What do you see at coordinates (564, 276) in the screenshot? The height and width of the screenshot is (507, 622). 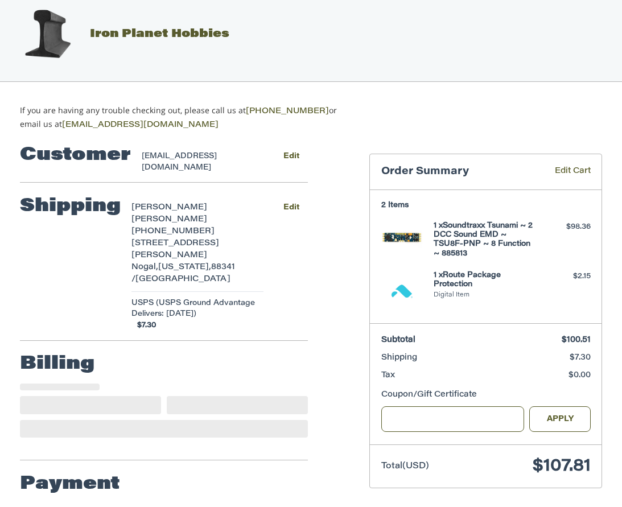 I see `div: $2.15` at bounding box center [564, 276].